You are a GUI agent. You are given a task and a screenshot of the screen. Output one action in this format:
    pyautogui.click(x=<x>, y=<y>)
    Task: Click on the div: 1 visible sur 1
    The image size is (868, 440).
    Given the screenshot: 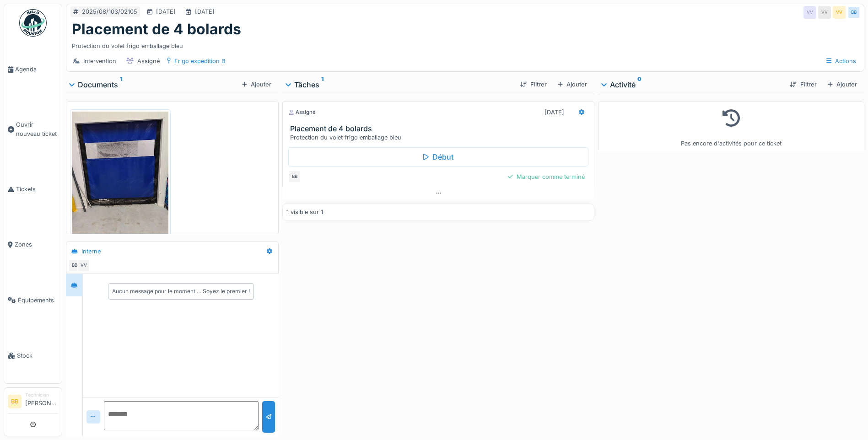 What is the action you would take?
    pyautogui.click(x=305, y=212)
    